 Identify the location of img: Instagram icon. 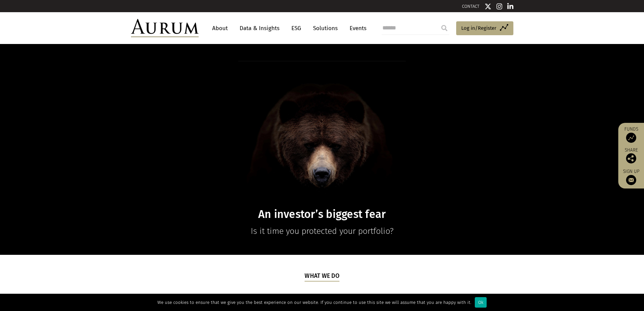
(499, 6).